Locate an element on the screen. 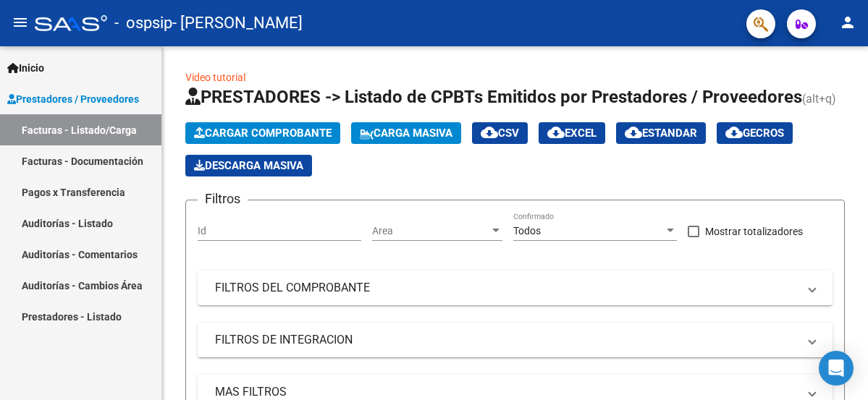 The width and height of the screenshot is (868, 400). span: Inicio is located at coordinates (25, 68).